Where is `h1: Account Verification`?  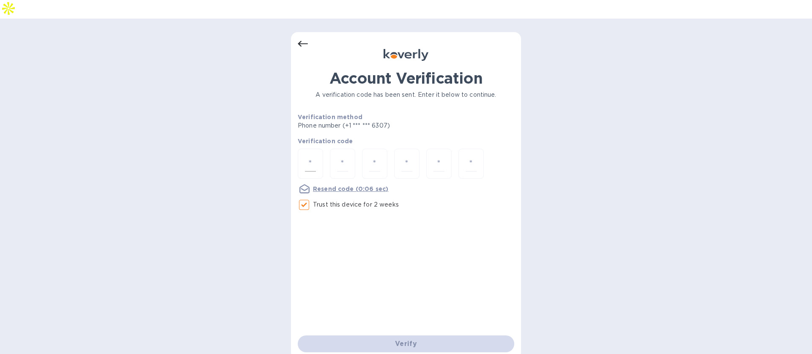
h1: Account Verification is located at coordinates (406, 78).